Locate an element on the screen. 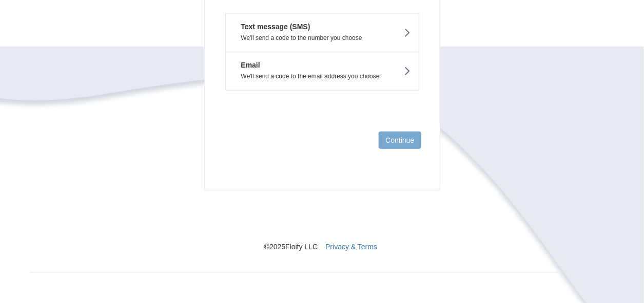 The width and height of the screenshot is (644, 303). nav: © 2025 Floify LLC is located at coordinates (322, 222).